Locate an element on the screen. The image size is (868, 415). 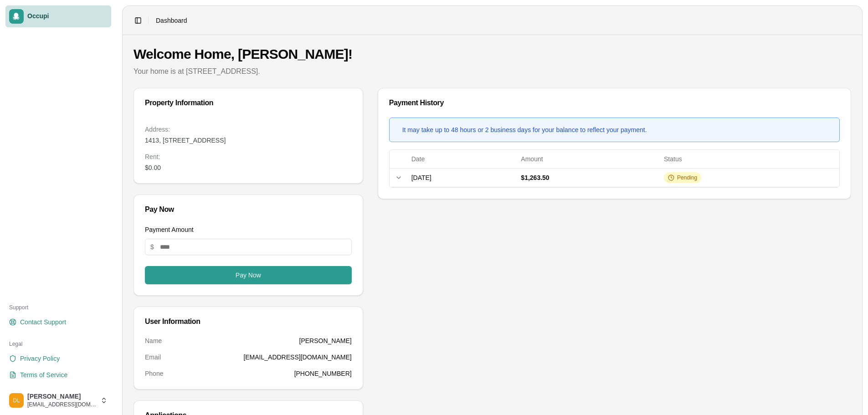
dd: $0.00 is located at coordinates (248, 168).